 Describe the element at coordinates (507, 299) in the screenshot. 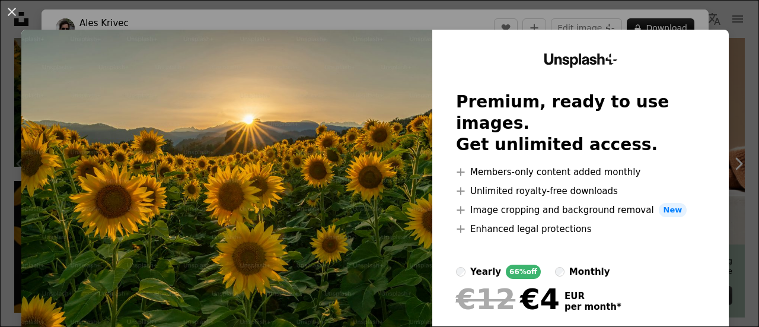

I see `div: €4` at that location.